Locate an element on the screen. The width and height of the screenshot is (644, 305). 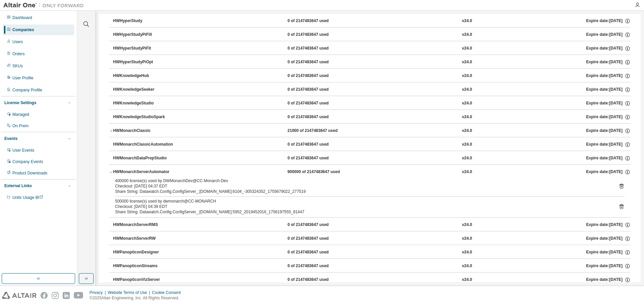
span: Units Usage BI is located at coordinates (28, 197).